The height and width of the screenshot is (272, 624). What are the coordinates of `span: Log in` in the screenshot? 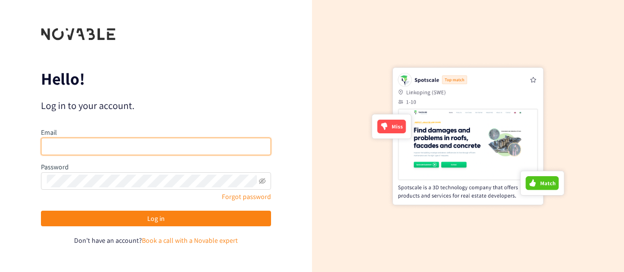 It's located at (156, 219).